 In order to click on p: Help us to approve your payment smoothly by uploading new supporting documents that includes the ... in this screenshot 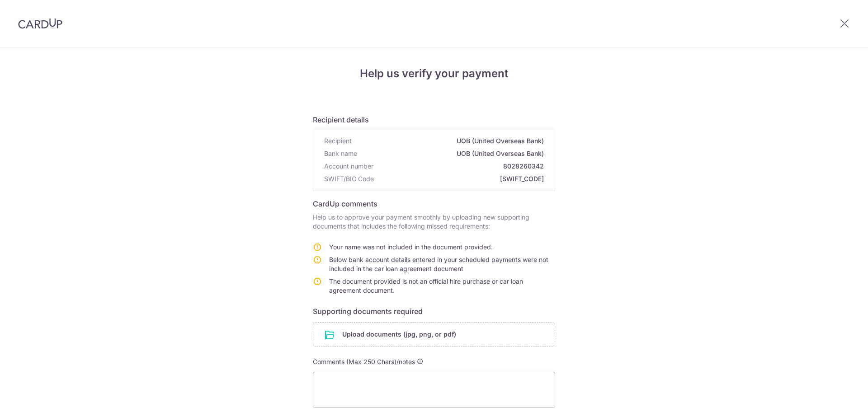, I will do `click(434, 222)`.